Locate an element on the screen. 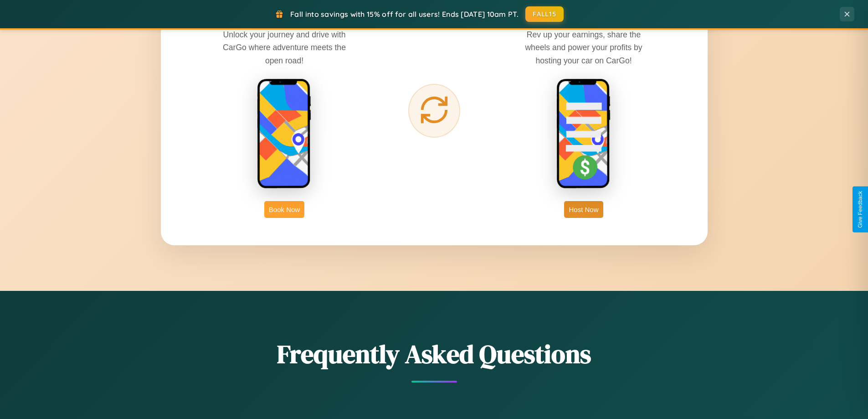  p: Rev up your earnings, share the wheels and power your profits by hosting your car on CarGo! is located at coordinates (583, 47).